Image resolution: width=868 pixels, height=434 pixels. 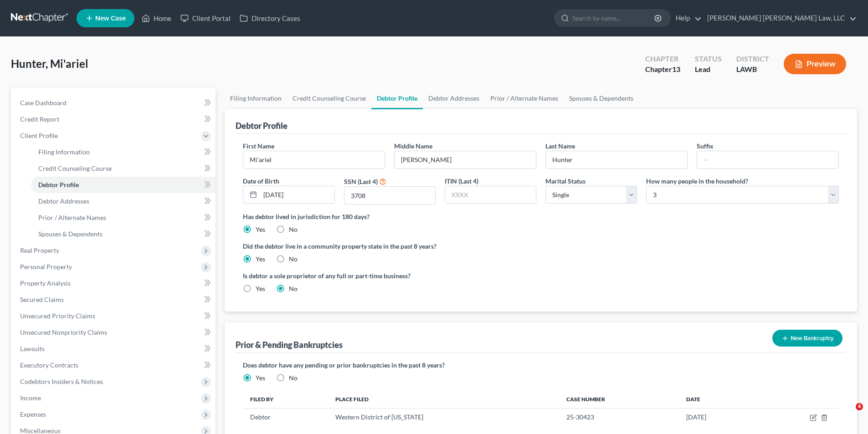 What do you see at coordinates (70, 234) in the screenshot?
I see `span: Spouses & Dependents` at bounding box center [70, 234].